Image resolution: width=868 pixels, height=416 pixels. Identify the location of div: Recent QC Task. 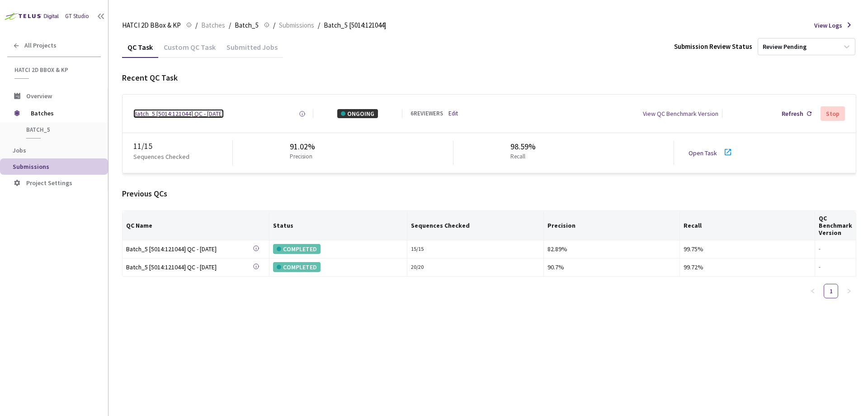
(489, 78).